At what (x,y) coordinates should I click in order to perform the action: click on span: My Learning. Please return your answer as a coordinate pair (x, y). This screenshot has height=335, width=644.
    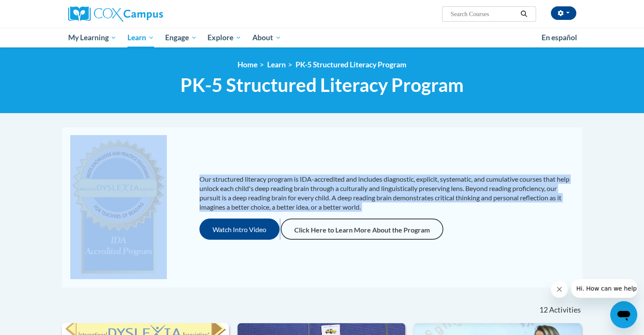
    Looking at the image, I should click on (92, 38).